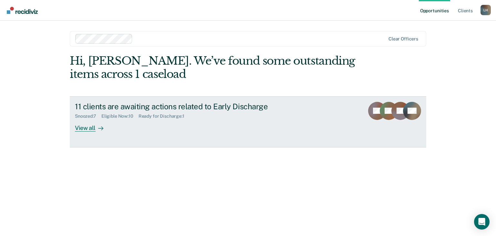 This screenshot has width=496, height=236. Describe the element at coordinates (88, 116) in the screenshot. I see `div: Snoozed : 7` at that location.